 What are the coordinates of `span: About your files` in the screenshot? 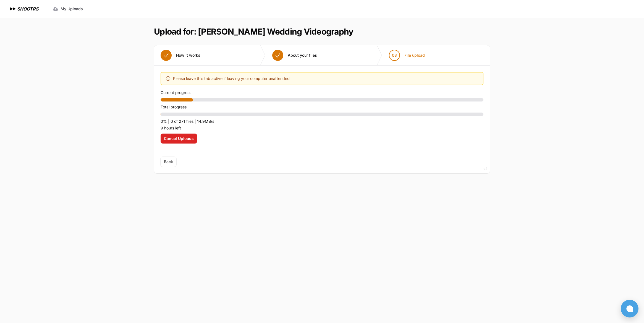 It's located at (302, 55).